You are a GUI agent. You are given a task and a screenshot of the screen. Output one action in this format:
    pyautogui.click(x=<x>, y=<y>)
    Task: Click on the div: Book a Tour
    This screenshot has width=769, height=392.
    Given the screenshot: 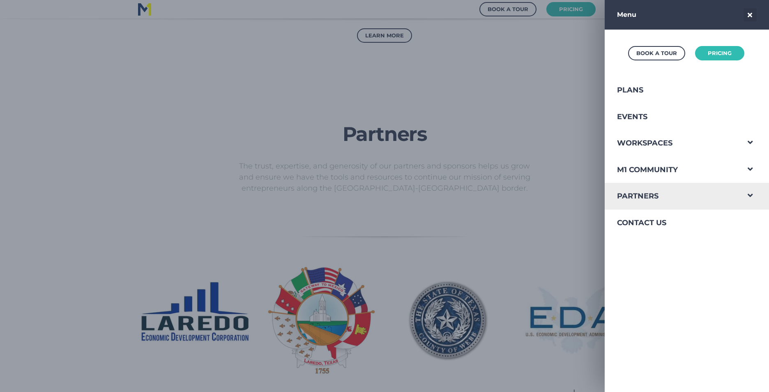 What is the action you would take?
    pyautogui.click(x=656, y=53)
    